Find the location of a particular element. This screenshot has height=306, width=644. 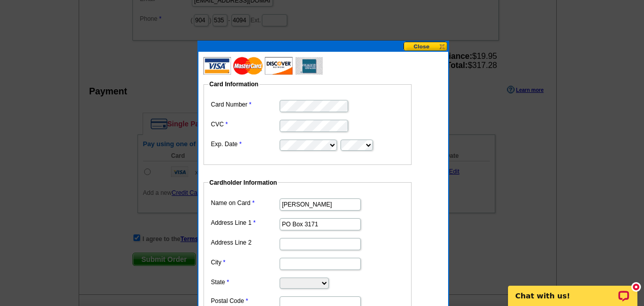

legend: Card Information is located at coordinates (234, 84).